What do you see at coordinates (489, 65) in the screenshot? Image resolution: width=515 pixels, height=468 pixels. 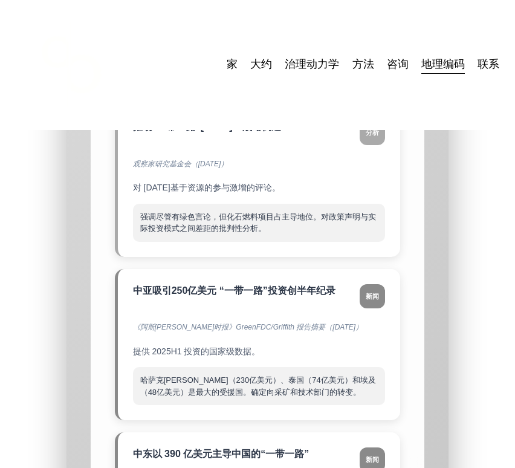 I see `span: 联系` at bounding box center [489, 65].